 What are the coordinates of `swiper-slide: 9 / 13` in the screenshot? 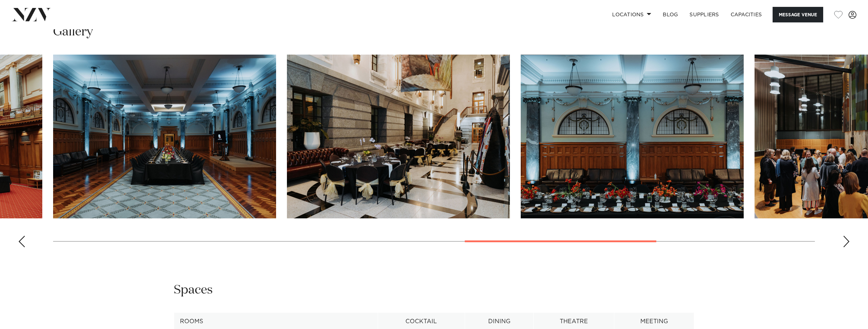 It's located at (398, 136).